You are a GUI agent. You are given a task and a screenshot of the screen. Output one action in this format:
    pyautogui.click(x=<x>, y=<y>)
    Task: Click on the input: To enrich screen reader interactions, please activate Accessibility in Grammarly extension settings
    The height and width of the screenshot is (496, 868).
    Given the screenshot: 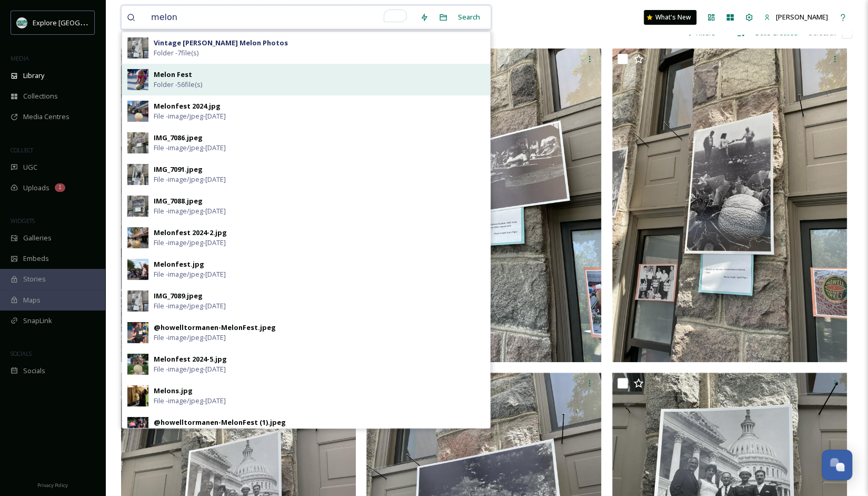 What is the action you would take?
    pyautogui.click(x=280, y=17)
    